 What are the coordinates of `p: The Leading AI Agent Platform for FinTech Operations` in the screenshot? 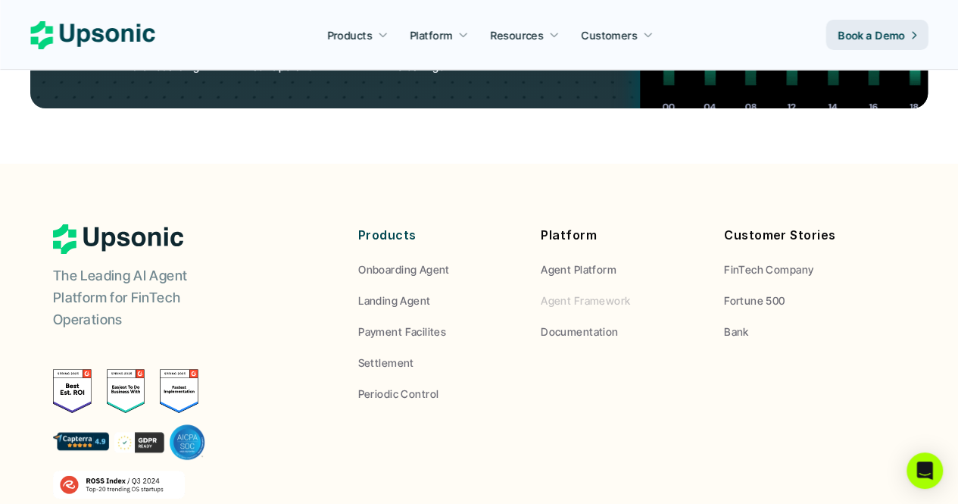 It's located at (148, 298).